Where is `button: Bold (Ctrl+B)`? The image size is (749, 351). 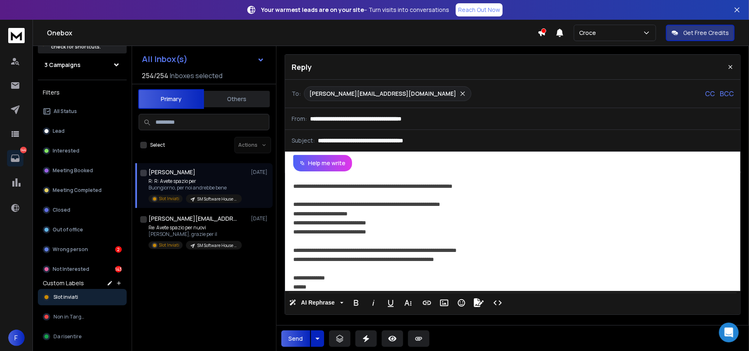
button: Bold (Ctrl+B) is located at coordinates (356, 303).